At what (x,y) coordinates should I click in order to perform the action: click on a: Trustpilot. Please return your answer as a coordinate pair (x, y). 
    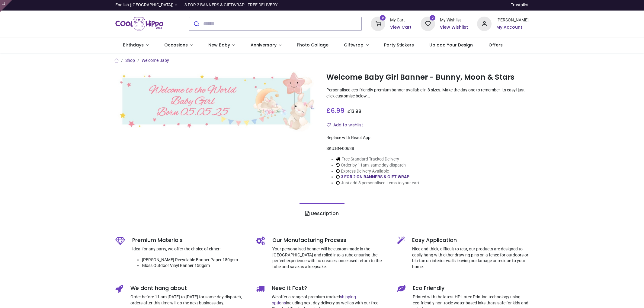
    Looking at the image, I should click on (520, 5).